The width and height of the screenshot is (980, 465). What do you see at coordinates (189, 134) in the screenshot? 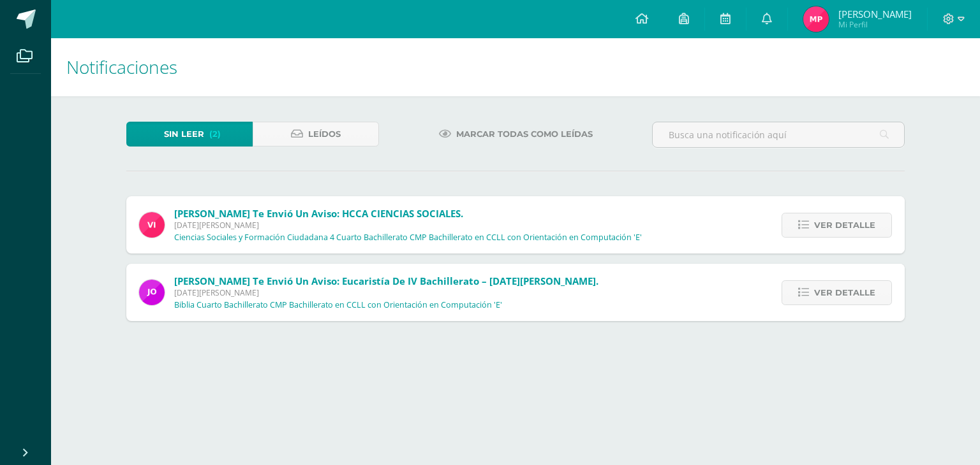
I see `a: Sin leer(2)` at bounding box center [189, 134].